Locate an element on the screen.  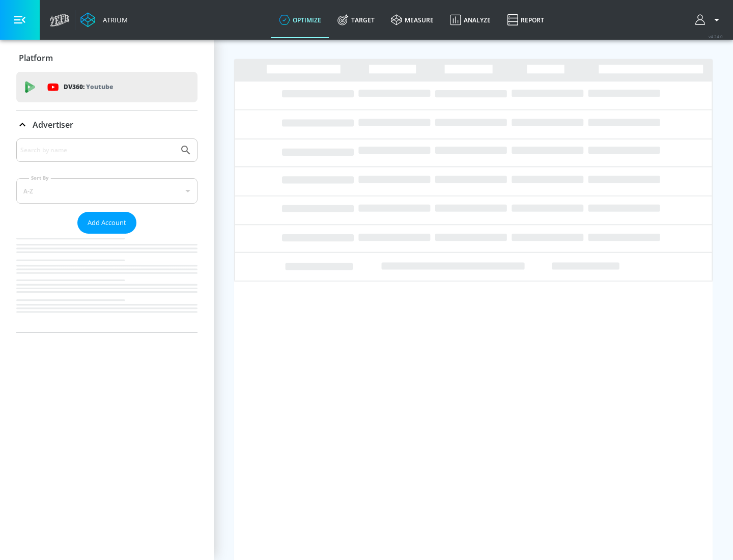
a: Target is located at coordinates (356, 20).